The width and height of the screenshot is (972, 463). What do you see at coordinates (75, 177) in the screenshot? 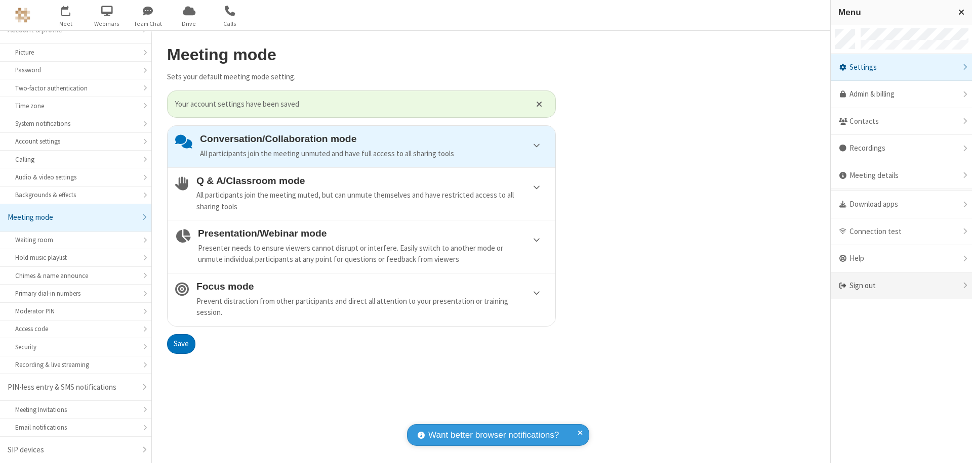
I see `div: Audio & video settings` at bounding box center [75, 177].